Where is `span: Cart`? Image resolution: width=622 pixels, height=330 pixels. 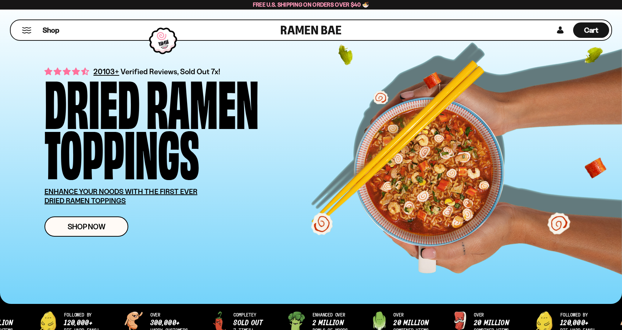 span: Cart is located at coordinates (591, 30).